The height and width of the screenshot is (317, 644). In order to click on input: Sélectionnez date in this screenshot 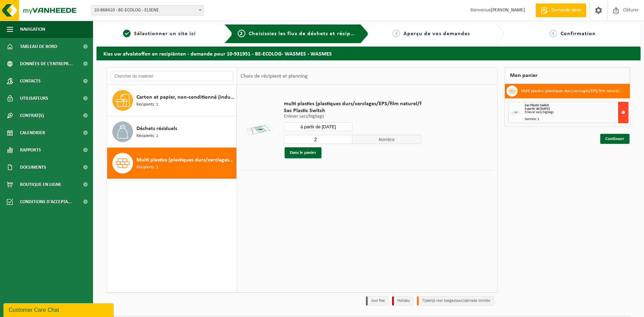, I will do `click(318, 126)`.